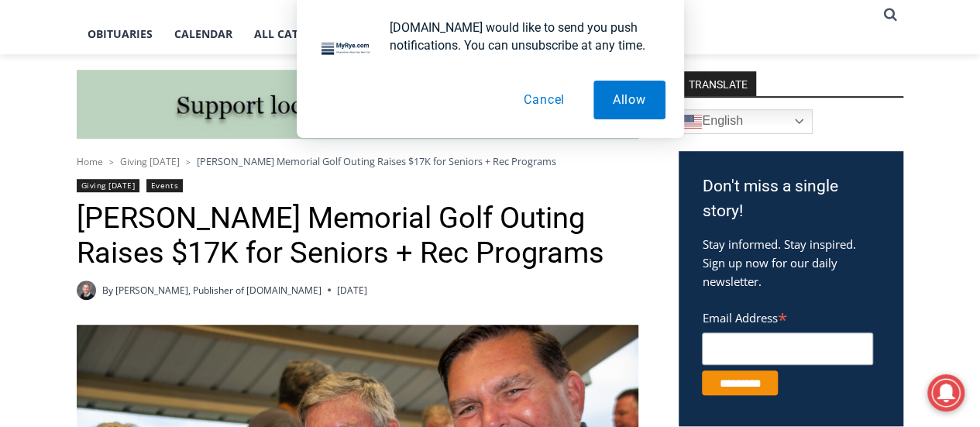 The height and width of the screenshot is (427, 980). Describe the element at coordinates (791, 199) in the screenshot. I see `h3: Don't miss a single story!` at that location.